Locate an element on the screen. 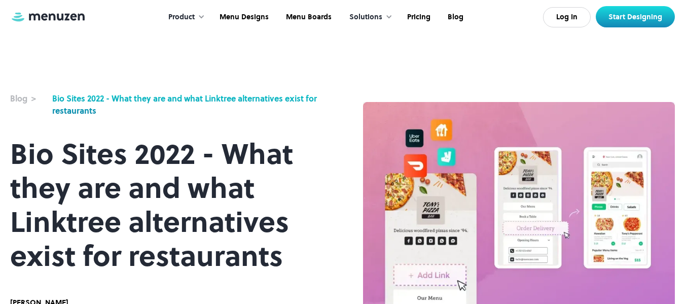  a: Menu Boards is located at coordinates (308, 17).